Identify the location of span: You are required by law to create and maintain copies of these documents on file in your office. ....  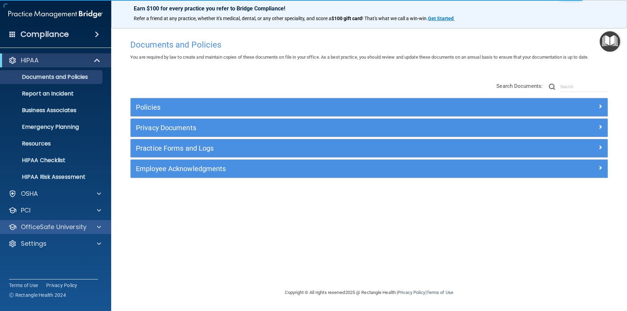
(359, 57).